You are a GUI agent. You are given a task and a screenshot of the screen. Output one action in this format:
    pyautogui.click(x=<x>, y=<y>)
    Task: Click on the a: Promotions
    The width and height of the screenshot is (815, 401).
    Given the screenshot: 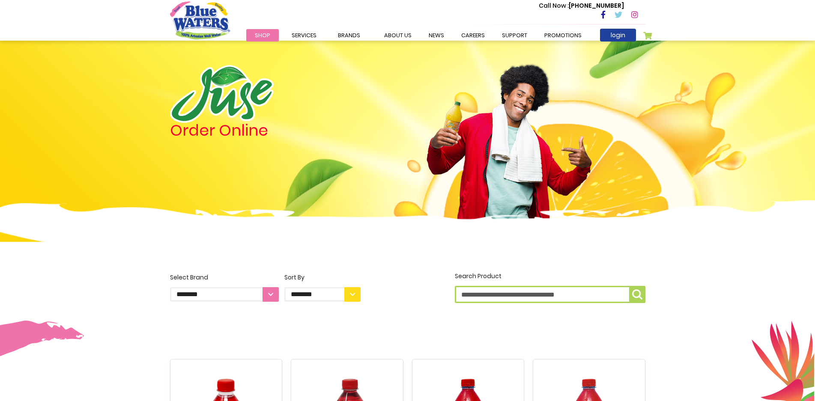 What is the action you would take?
    pyautogui.click(x=563, y=35)
    